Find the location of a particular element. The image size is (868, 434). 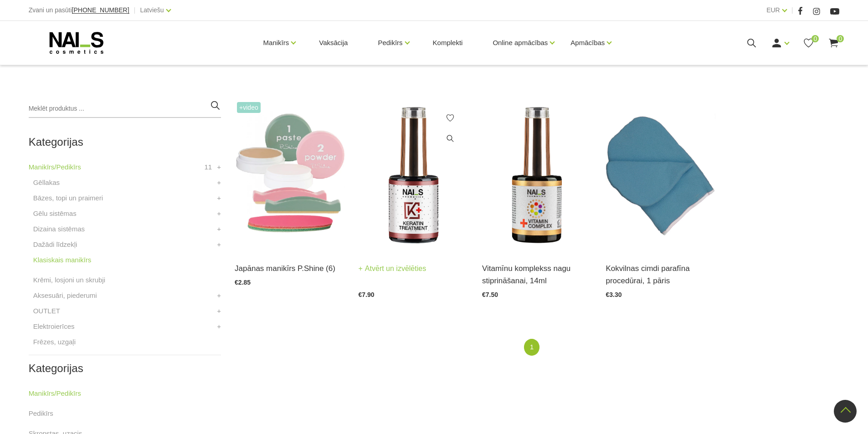

a: Bāzes, topi un praimeri is located at coordinates (68, 198).